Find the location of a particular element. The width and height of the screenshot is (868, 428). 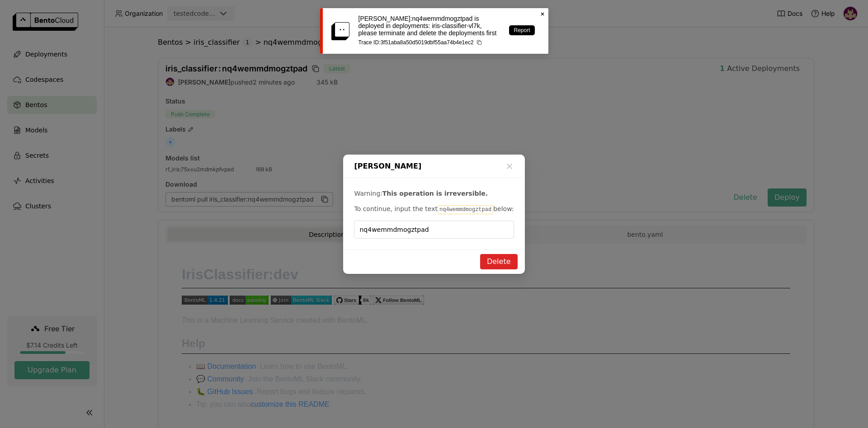

p: Trace ID: 3f51aba8a50d5019dbf55aa74b4e1ec2 is located at coordinates (430, 42).